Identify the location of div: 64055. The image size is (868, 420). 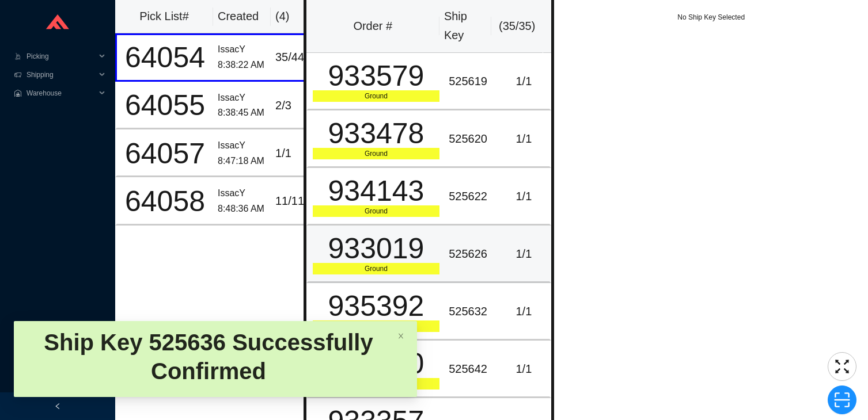
(165, 105).